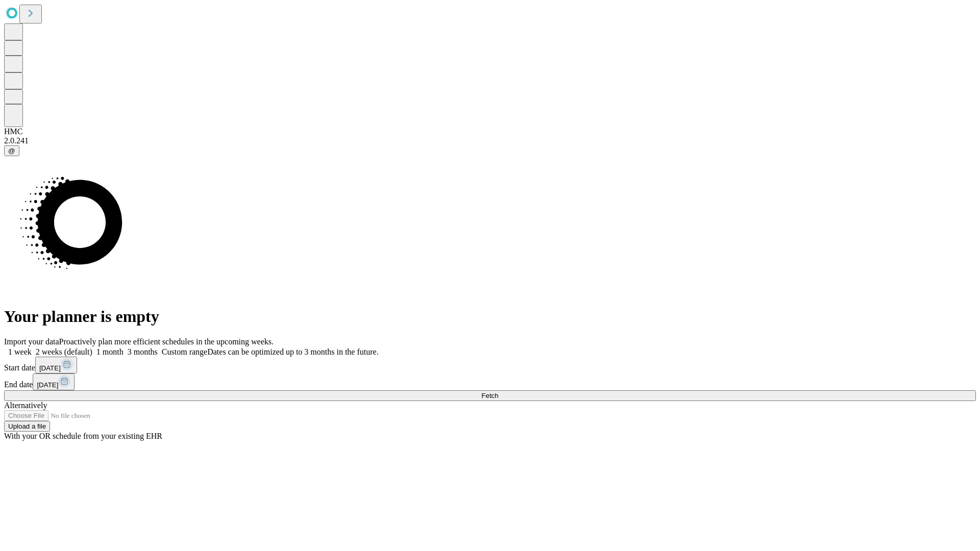  What do you see at coordinates (490, 381) in the screenshot?
I see `div: End date` at bounding box center [490, 381].